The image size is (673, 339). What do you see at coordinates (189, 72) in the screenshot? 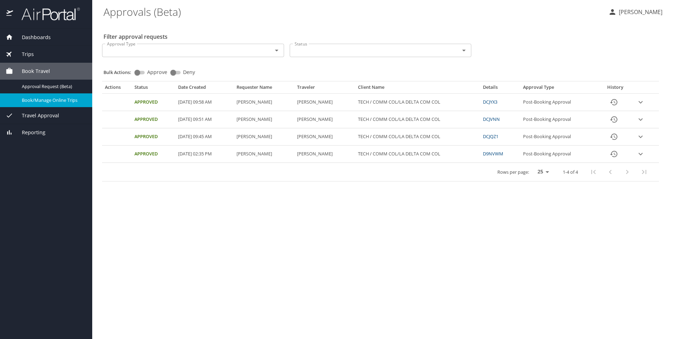
I see `span: Deny` at bounding box center [189, 72].